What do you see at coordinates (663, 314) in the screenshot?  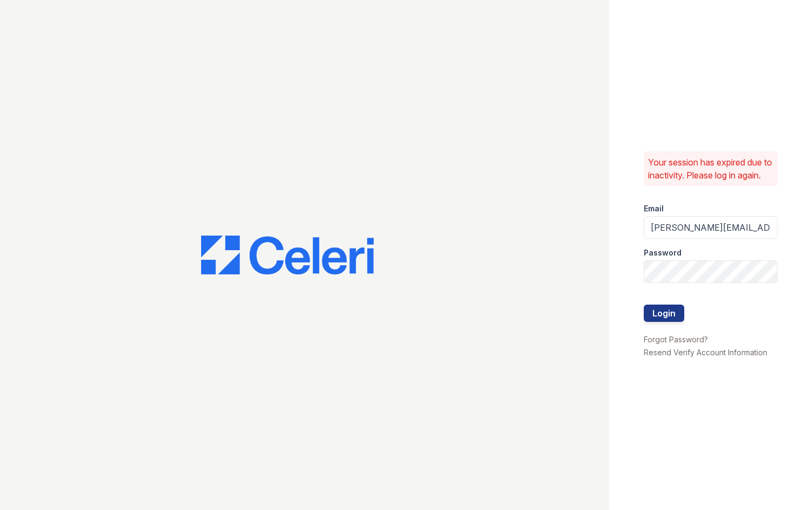 I see `button: Login` at bounding box center [663, 314].